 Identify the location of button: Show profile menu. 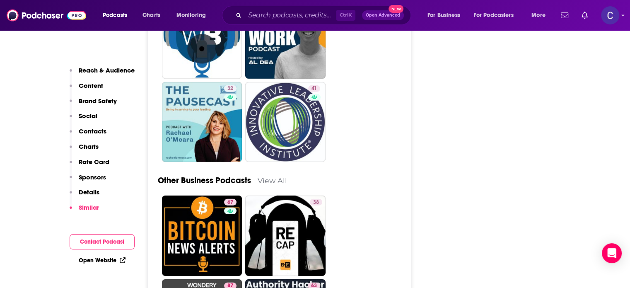
(610, 15).